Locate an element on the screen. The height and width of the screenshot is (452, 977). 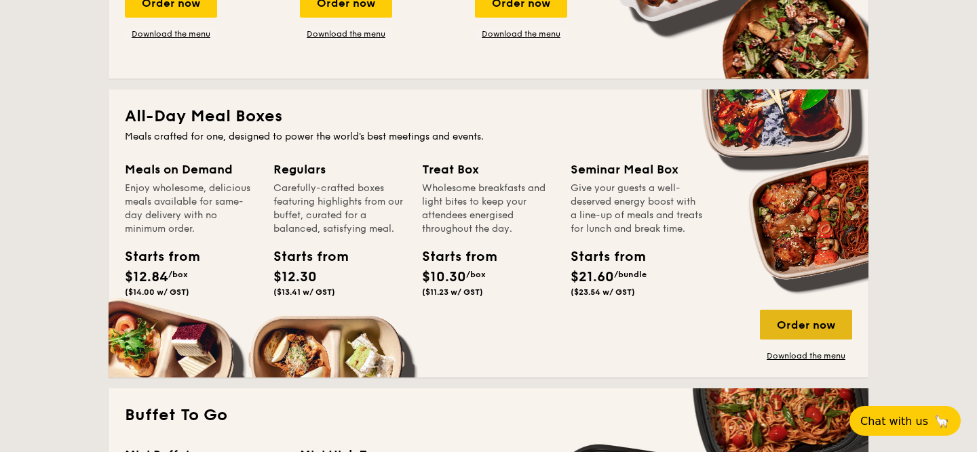
div: Carefully-crafted boxes featuring highlights from our buffet, curated for a balanced, satisfying ... is located at coordinates (339, 209).